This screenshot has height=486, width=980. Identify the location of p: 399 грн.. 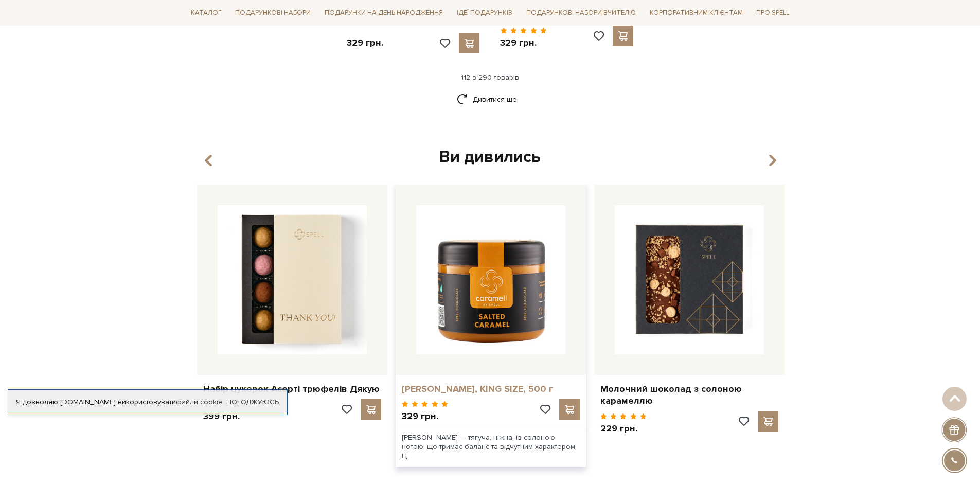
(226, 417).